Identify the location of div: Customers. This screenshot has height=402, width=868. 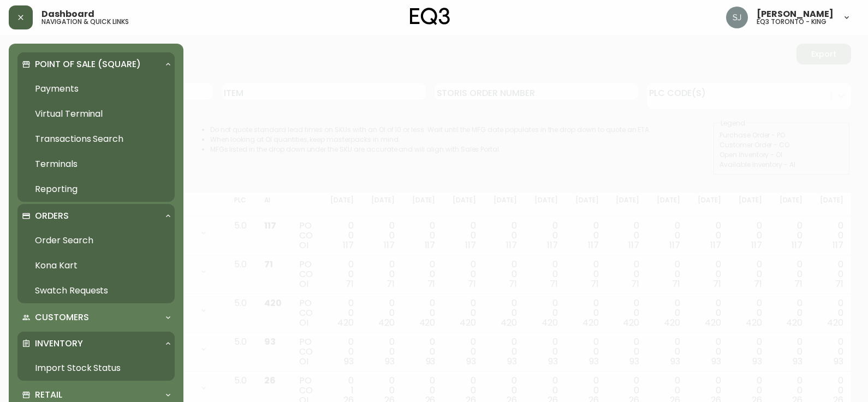
(96, 318).